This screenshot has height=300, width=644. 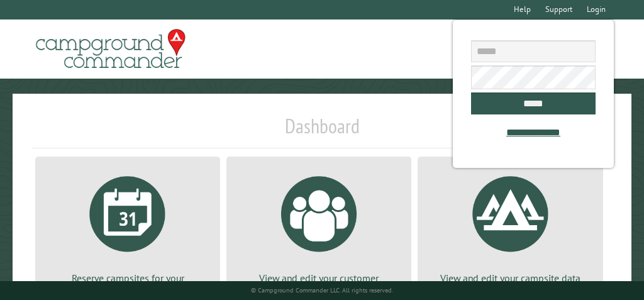 What do you see at coordinates (318, 232) in the screenshot?
I see `a: View and edit your customer accounts` at bounding box center [318, 232].